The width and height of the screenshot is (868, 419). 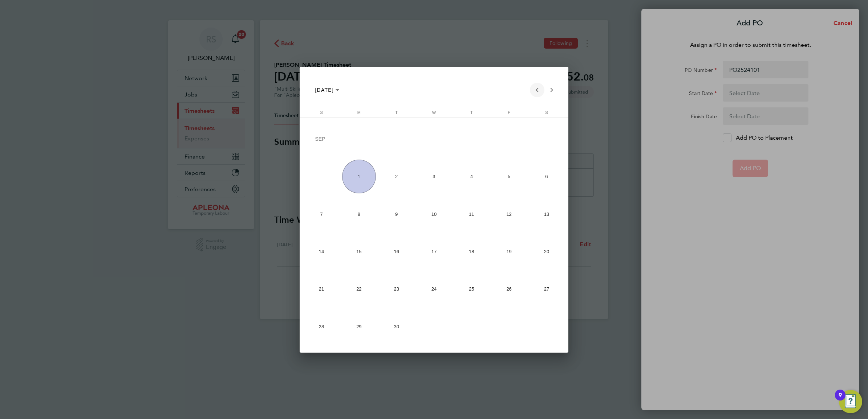 I want to click on span: 27, so click(x=546, y=289).